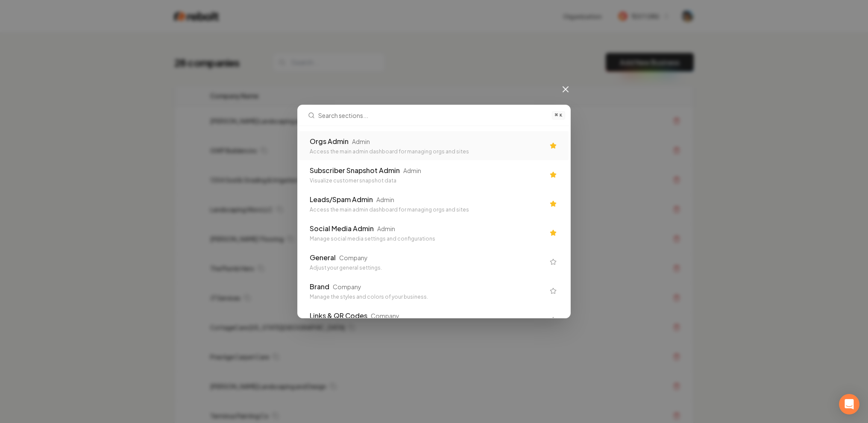  Describe the element at coordinates (427, 297) in the screenshot. I see `div: Manage the styles and colors of your business.` at that location.